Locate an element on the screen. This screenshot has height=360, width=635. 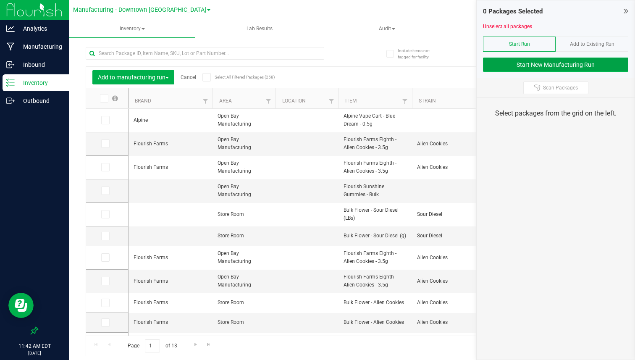
a: Item is located at coordinates (351, 101).